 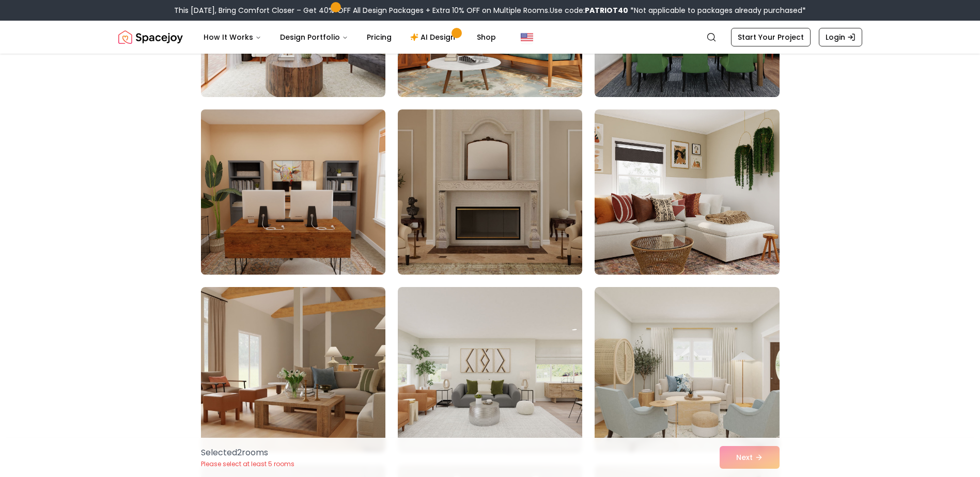 I want to click on img: Room room-33, so click(x=687, y=193).